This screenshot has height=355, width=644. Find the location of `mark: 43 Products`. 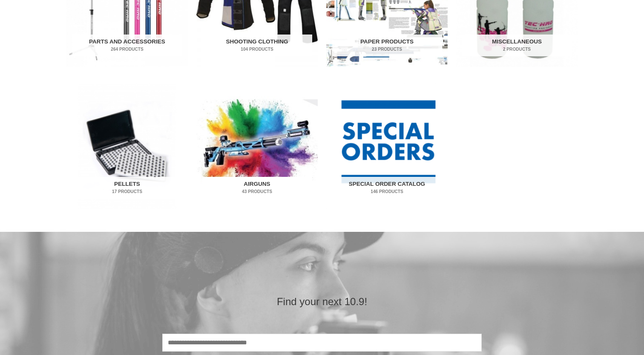

mark: 43 Products is located at coordinates (257, 191).